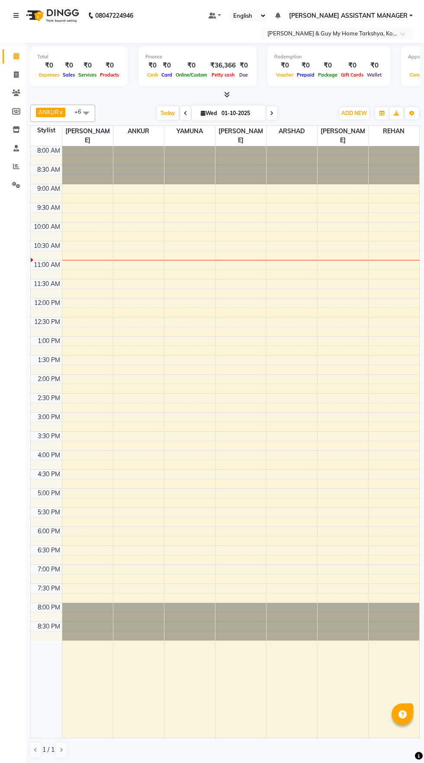 The height and width of the screenshot is (763, 424). Describe the element at coordinates (49, 379) in the screenshot. I see `div: 2:00 PM` at that location.